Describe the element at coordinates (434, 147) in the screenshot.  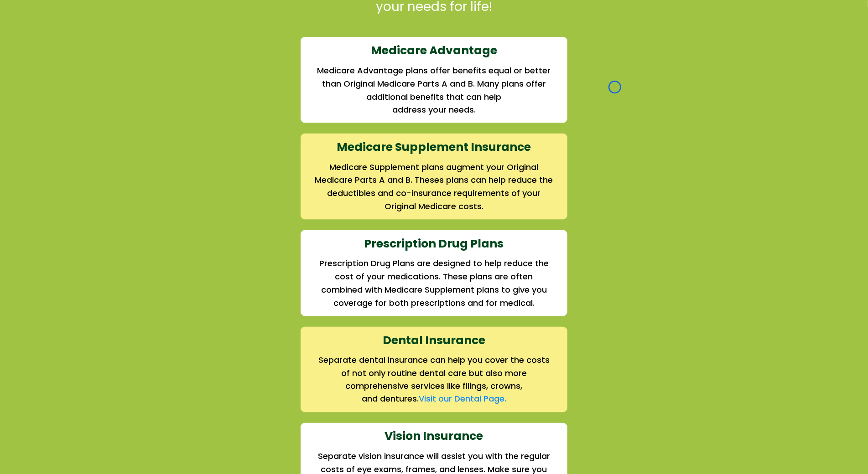
I see `strong: Medicare Supplement Insurance` at that location.